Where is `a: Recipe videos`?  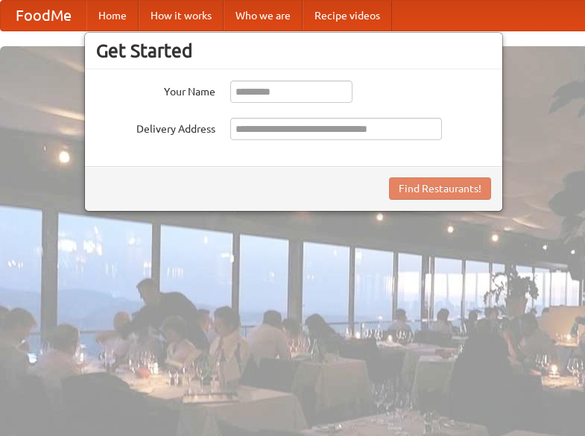 a: Recipe videos is located at coordinates (347, 16).